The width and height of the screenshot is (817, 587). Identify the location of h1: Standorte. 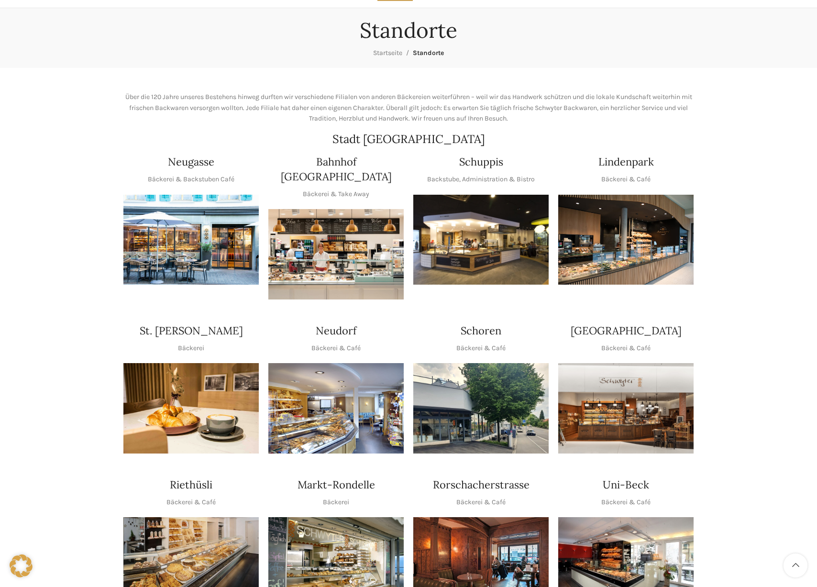
(408, 30).